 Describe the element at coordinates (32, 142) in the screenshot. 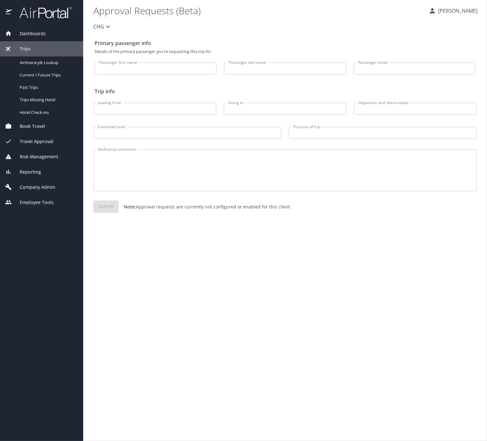

I see `span: Travel Approval` at that location.